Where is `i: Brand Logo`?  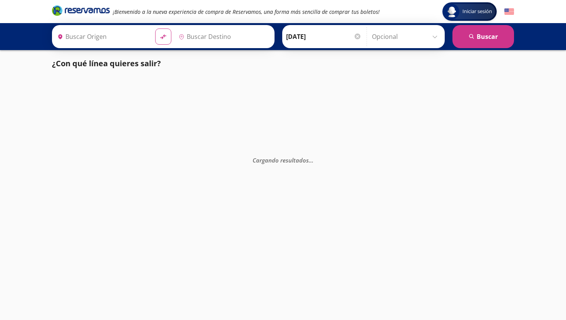 i: Brand Logo is located at coordinates (81, 10).